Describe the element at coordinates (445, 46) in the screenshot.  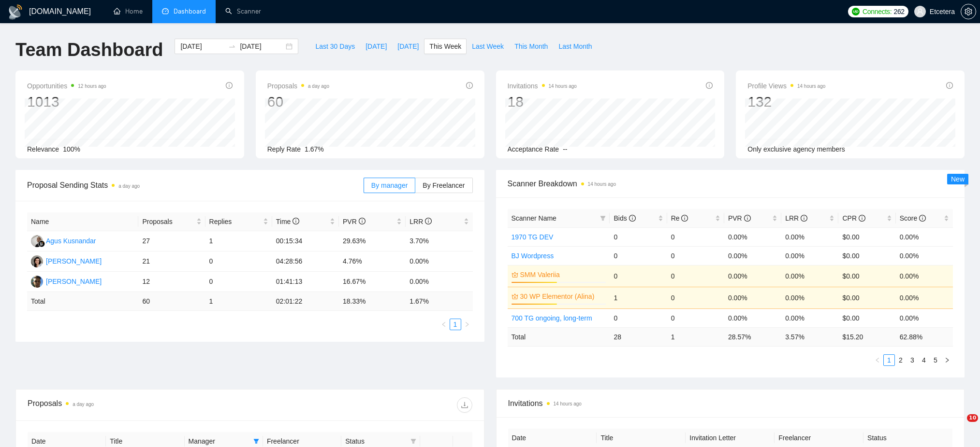
I see `span: This Week` at that location.